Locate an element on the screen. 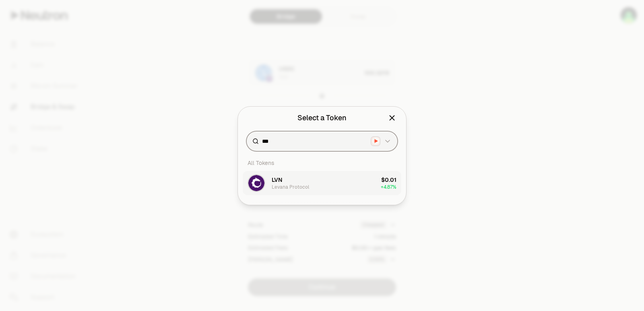 Image resolution: width=644 pixels, height=311 pixels. button: Close is located at coordinates (392, 118).